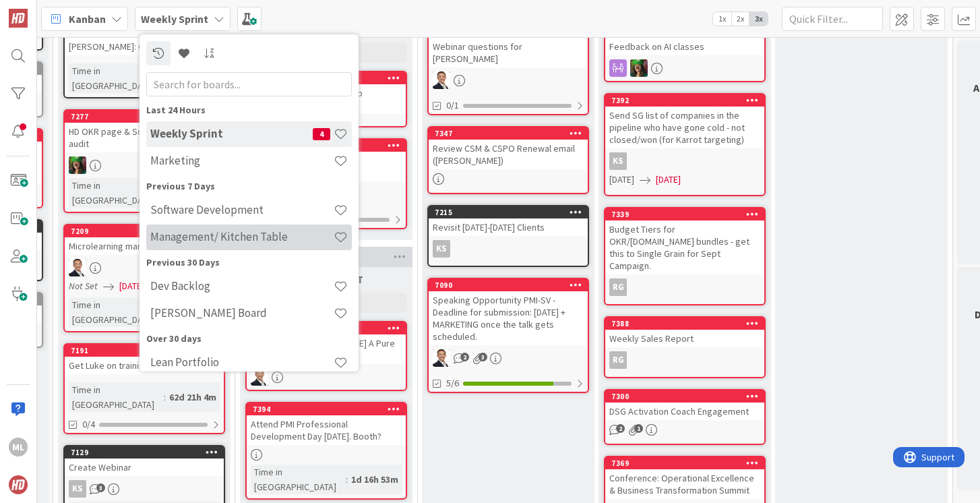  What do you see at coordinates (147, 452) in the screenshot?
I see `div: 7129` at bounding box center [147, 452].